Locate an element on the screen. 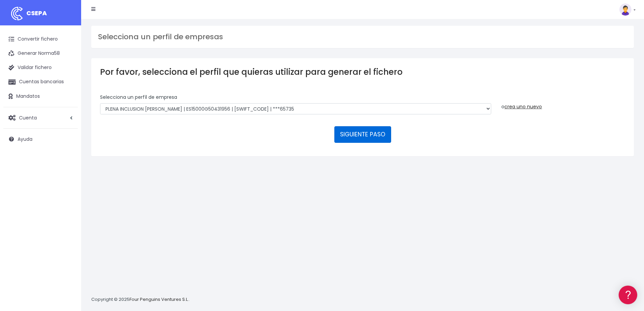  div: Convertir ficheros is located at coordinates (68, 78).